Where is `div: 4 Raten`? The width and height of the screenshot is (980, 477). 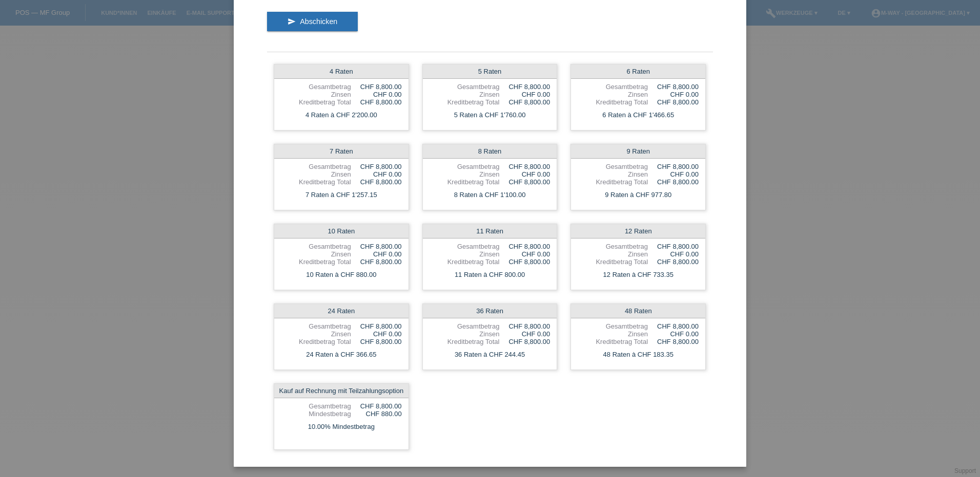 div: 4 Raten is located at coordinates (341, 72).